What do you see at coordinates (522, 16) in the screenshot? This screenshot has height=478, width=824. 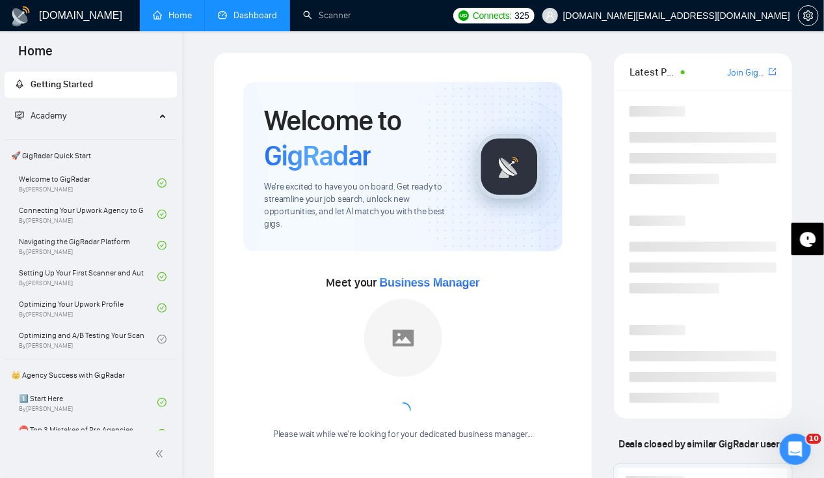 I see `span: 325` at bounding box center [522, 16].